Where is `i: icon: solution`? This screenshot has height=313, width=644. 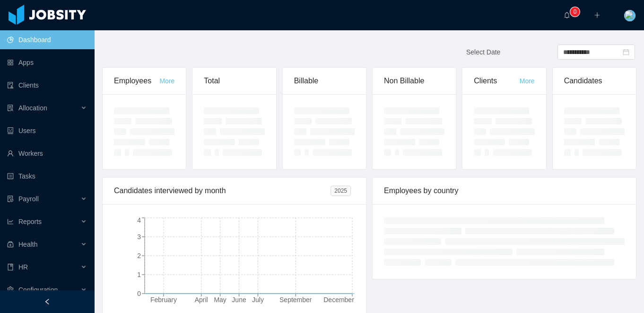 i: icon: solution is located at coordinates (10, 108).